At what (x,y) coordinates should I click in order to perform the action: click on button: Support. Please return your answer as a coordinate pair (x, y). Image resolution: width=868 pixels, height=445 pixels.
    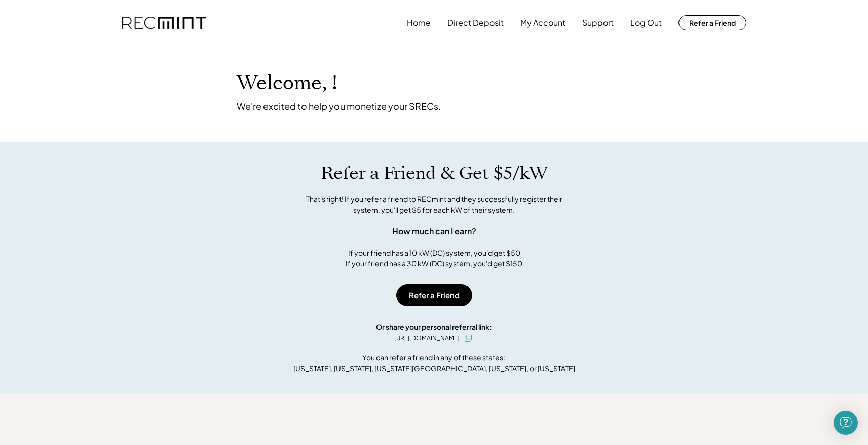
    Looking at the image, I should click on (598, 23).